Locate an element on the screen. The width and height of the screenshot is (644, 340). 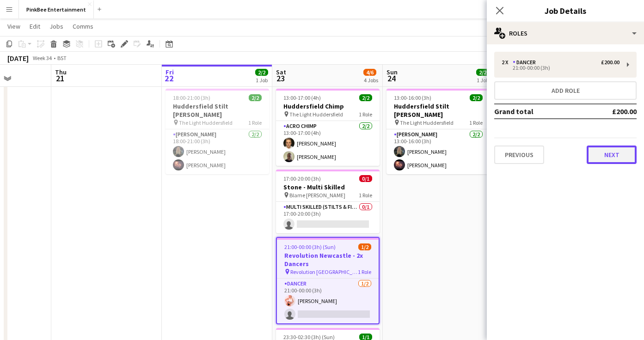
span: 4/6 is located at coordinates (370, 72).